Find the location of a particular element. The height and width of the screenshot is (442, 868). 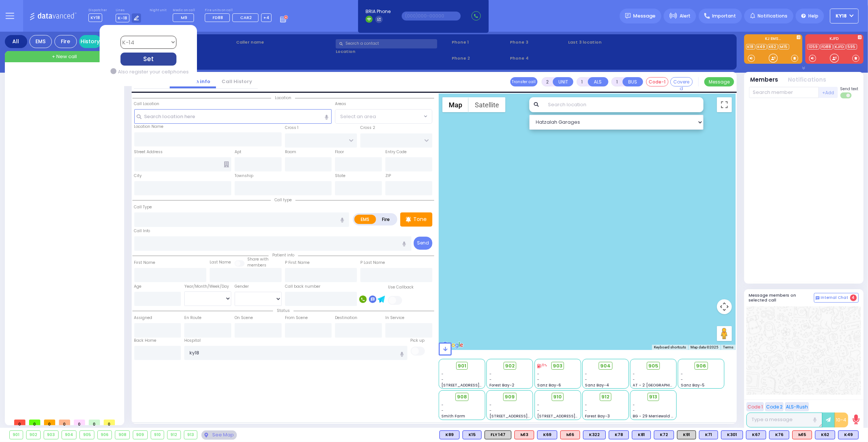

span: Send text is located at coordinates (849, 88).